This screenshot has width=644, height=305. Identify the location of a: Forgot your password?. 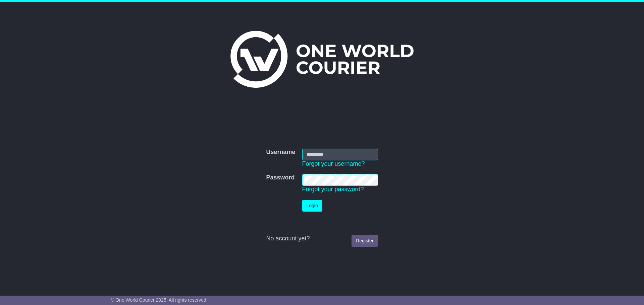
(333, 189).